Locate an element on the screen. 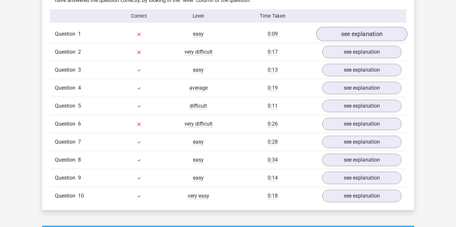  span: 4 is located at coordinates (79, 88).